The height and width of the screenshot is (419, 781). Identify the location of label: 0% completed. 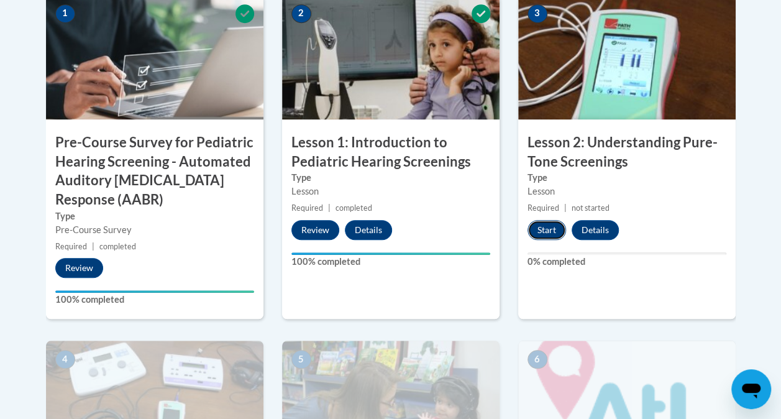
(627, 262).